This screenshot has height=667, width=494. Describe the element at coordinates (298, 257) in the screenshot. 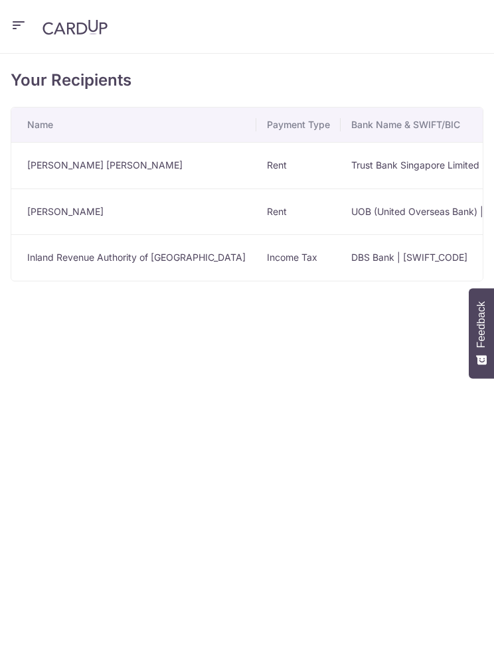

I see `td: Income Tax` at that location.